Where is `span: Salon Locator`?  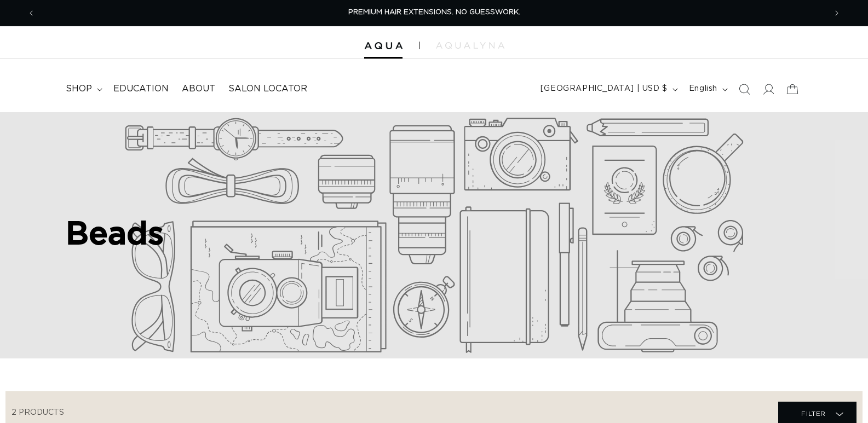
span: Salon Locator is located at coordinates (268, 89).